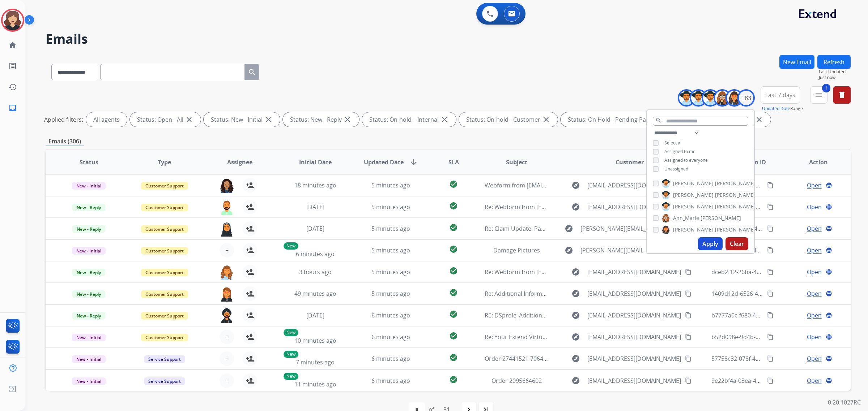  I want to click on span: 1, so click(825, 88).